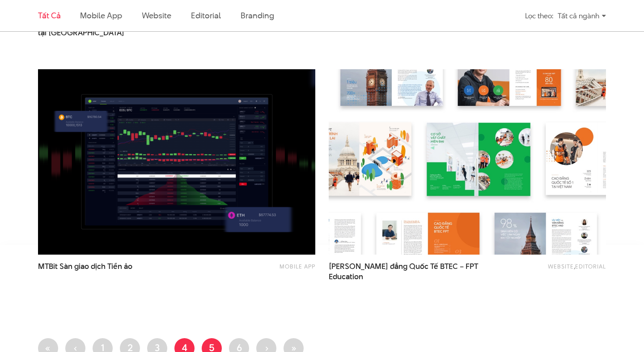 The width and height of the screenshot is (644, 352). Describe the element at coordinates (472, 266) in the screenshot. I see `span: FPT` at that location.